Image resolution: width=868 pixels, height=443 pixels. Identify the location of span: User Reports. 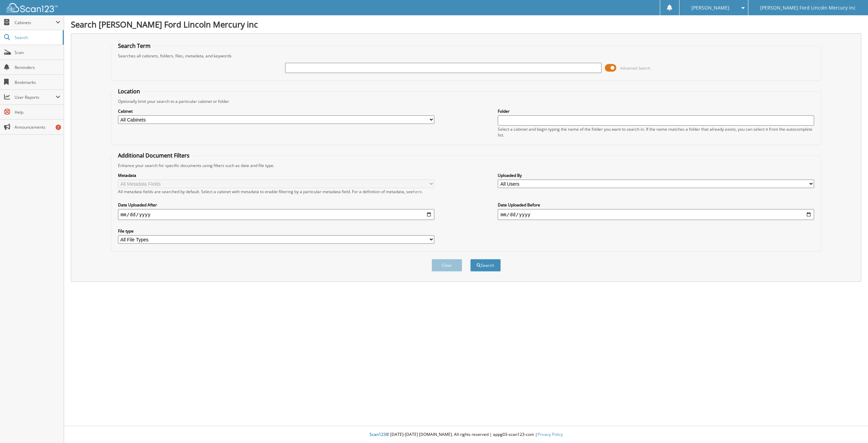
(35, 97).